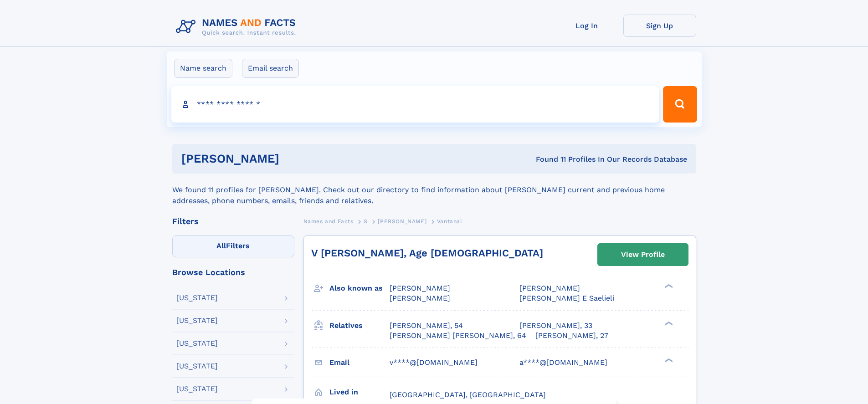  Describe the element at coordinates (233, 272) in the screenshot. I see `div: Browse Locations` at that location.